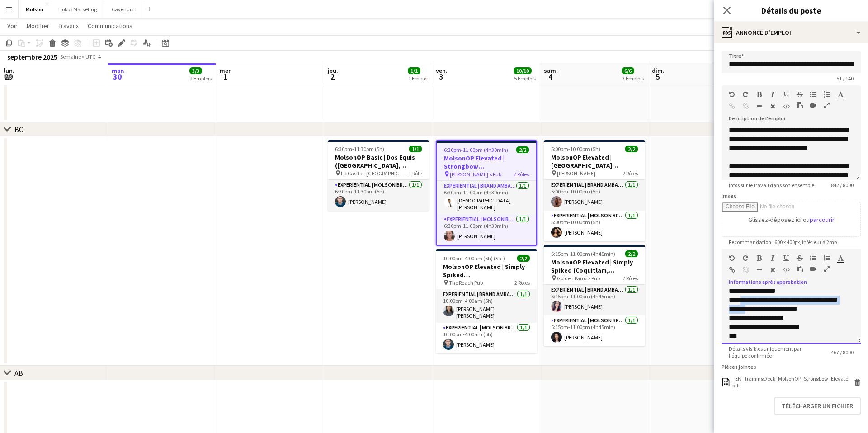 This screenshot has height=433, width=868. I want to click on span: mer., so click(225, 71).